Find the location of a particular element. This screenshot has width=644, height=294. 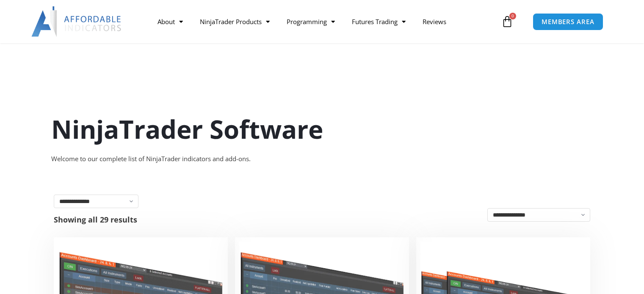

img: LogoAI | Affordable Indicators – NinjaTrader is located at coordinates (77, 21).